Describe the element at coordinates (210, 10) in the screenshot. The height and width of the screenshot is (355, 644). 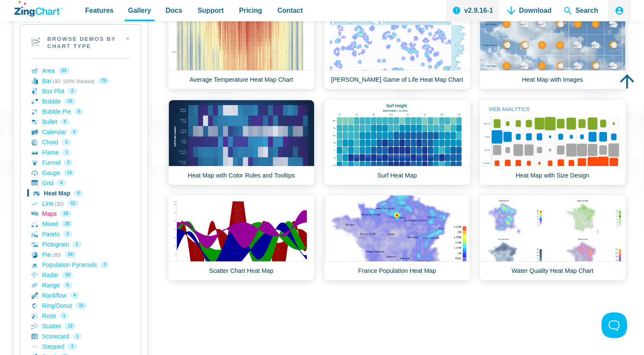
I see `span: Support` at that location.